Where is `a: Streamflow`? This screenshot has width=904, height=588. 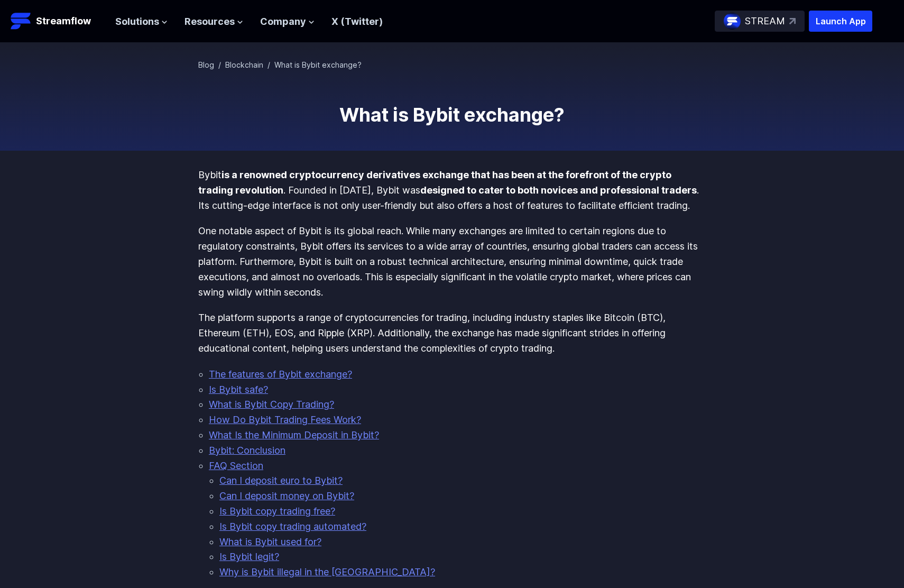
a: Streamflow is located at coordinates (58, 22).